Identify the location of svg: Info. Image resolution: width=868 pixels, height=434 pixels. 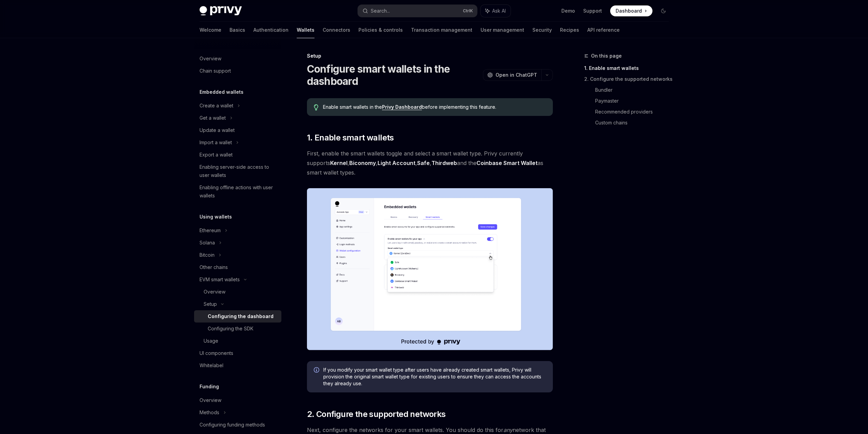
(317, 371).